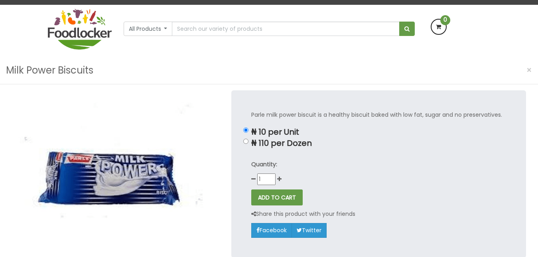  What do you see at coordinates (303, 214) in the screenshot?
I see `p: Share this product with your friends` at bounding box center [303, 214].